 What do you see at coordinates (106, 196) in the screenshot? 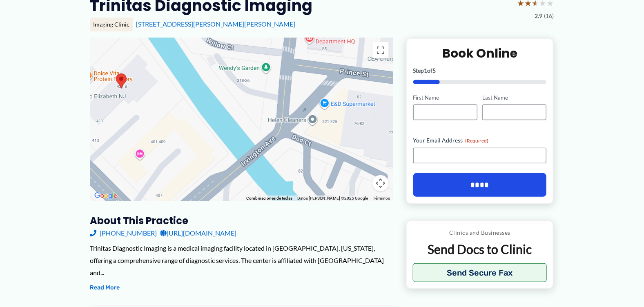
I see `a: Abre esta zona en Google Maps (se abre en una nueva ventana)` at bounding box center [106, 196].